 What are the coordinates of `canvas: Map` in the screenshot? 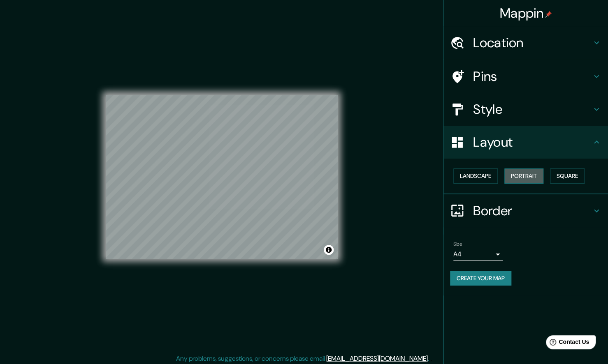 It's located at (222, 177).